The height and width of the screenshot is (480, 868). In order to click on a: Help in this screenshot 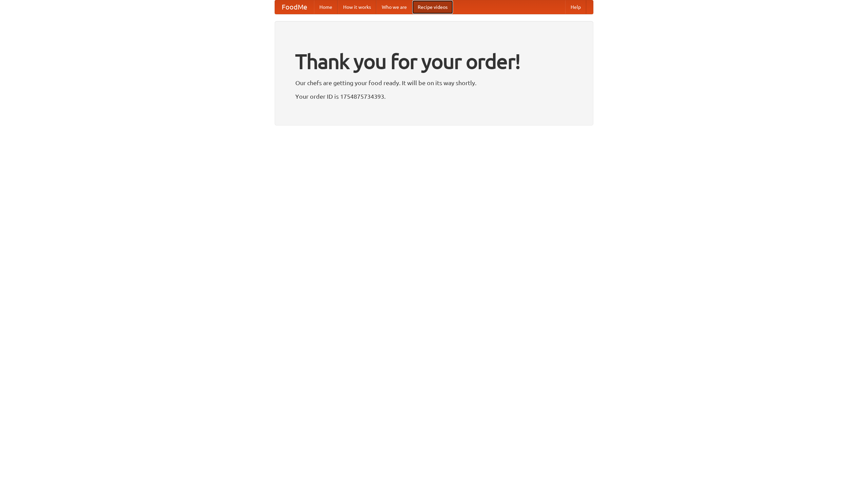, I will do `click(576, 7)`.